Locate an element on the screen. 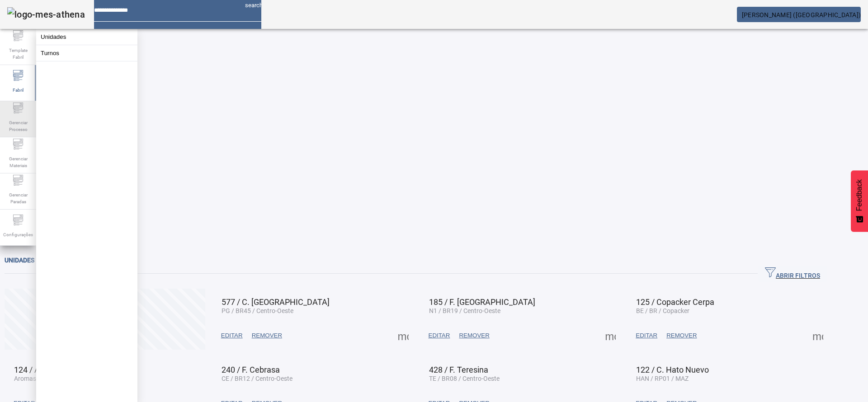 The height and width of the screenshot is (402, 868). button: ABRIR FILTROS is located at coordinates (792, 273).